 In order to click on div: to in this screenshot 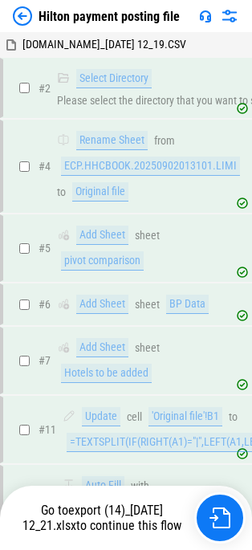, I will do `click(61, 192)`.